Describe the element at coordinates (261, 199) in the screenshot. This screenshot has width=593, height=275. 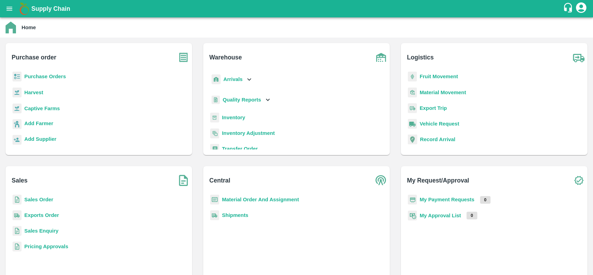
I see `b: Material Order And Assignment` at that location.